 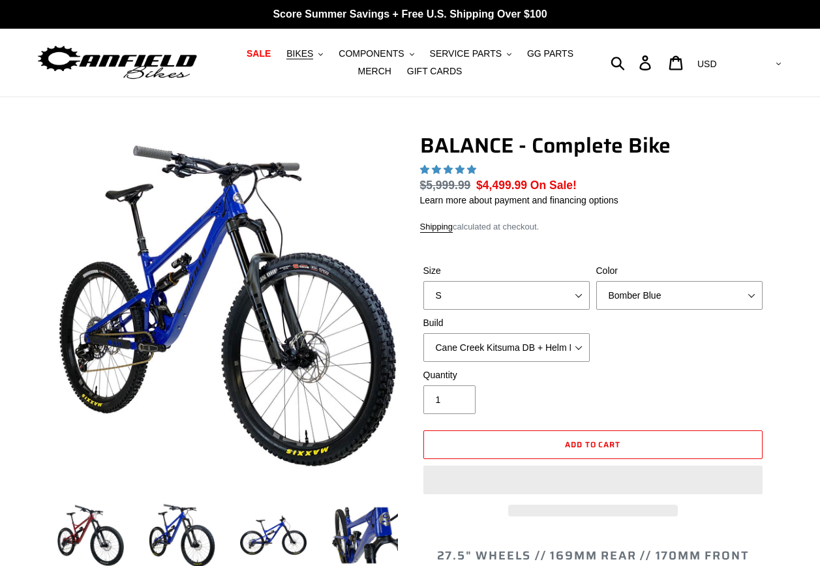 I want to click on label: Size, so click(x=506, y=271).